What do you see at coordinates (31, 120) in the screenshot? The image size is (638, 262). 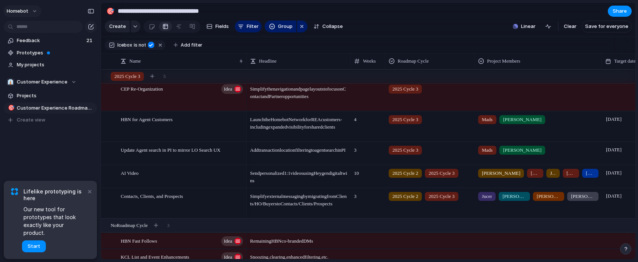 I see `span: Create view` at bounding box center [31, 120].